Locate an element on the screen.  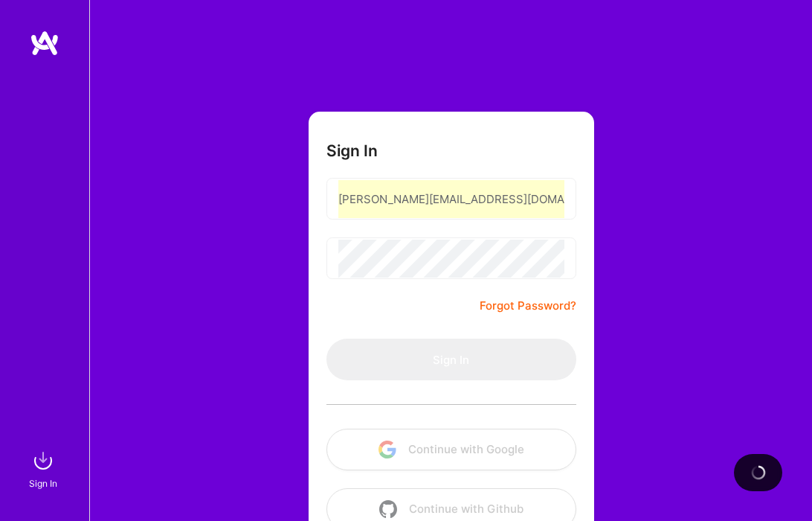
div: Sign In is located at coordinates (43, 483).